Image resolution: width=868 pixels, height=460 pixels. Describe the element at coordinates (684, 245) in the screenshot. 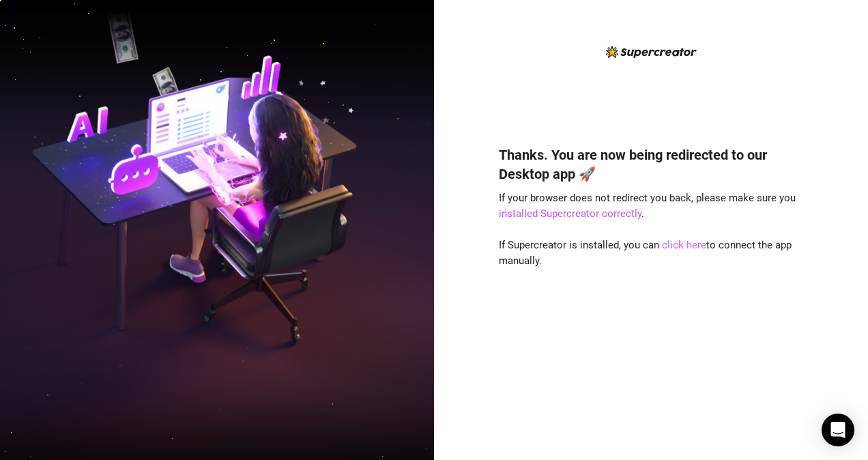

I see `a: click here` at that location.